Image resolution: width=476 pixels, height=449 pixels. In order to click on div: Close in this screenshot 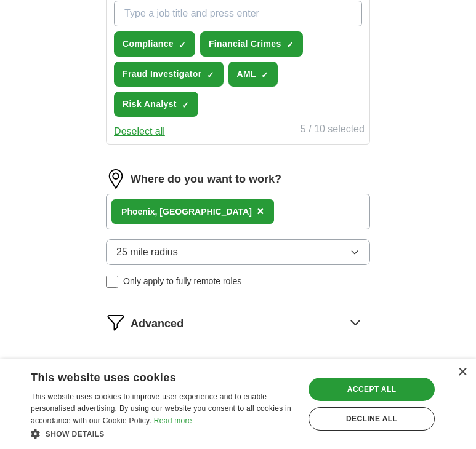, I will do `click(462, 372)`.